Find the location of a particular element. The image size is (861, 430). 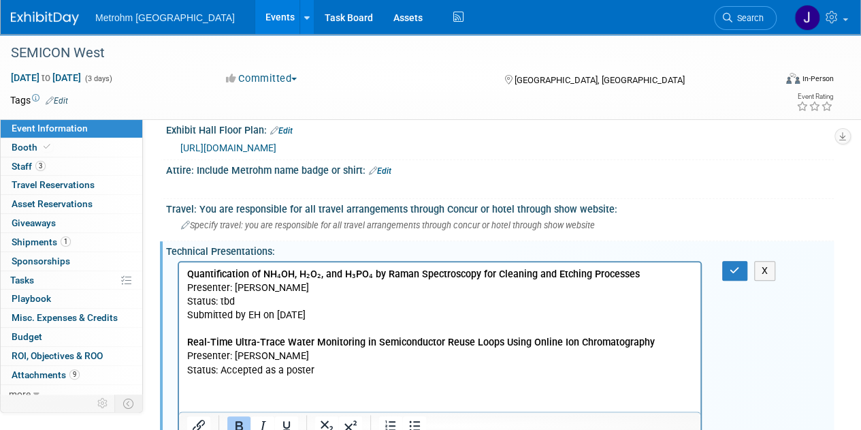

span: more is located at coordinates (20, 394).